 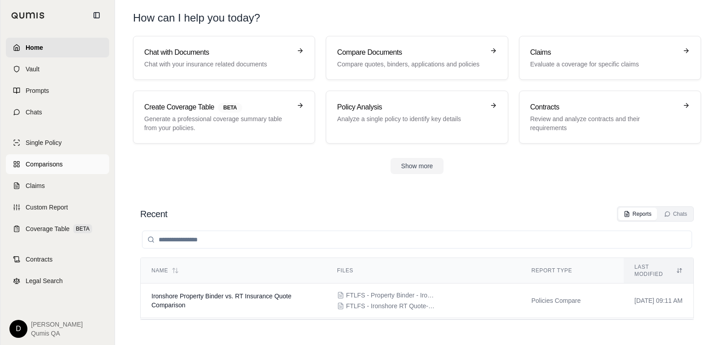 What do you see at coordinates (603, 53) in the screenshot?
I see `h3: Claims` at bounding box center [603, 53].